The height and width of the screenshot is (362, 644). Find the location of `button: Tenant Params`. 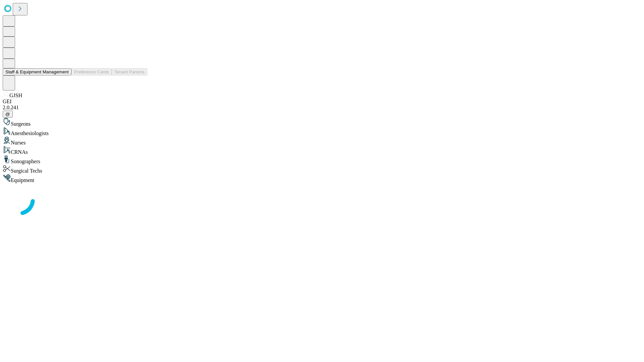

button: Tenant Params is located at coordinates (130, 72).